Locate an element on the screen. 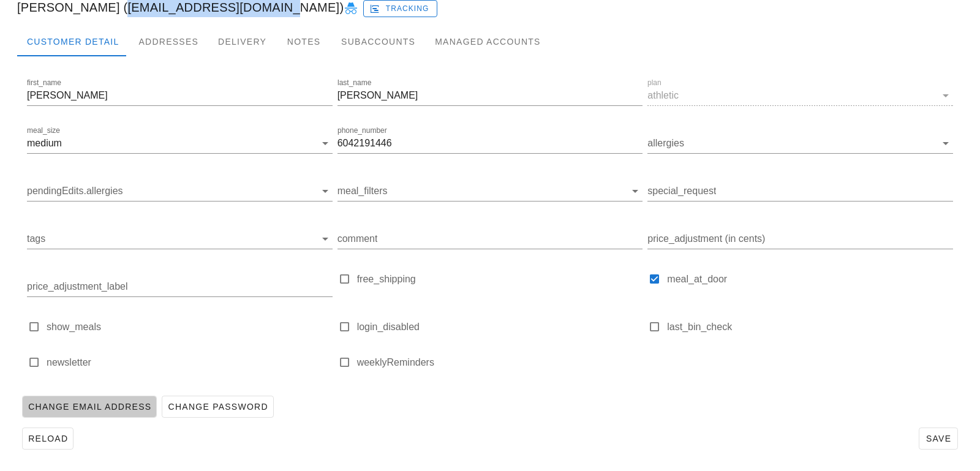  label: last_name is located at coordinates (354, 83).